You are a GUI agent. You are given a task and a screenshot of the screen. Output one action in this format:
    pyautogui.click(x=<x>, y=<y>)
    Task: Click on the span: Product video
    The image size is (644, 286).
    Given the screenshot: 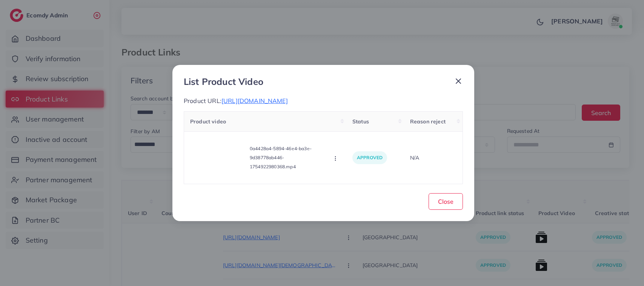 What is the action you would take?
    pyautogui.click(x=208, y=121)
    